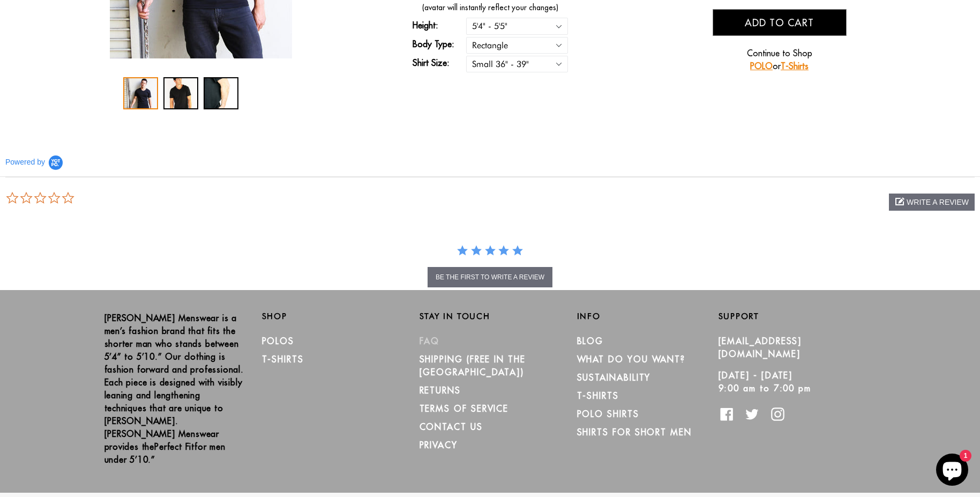  Describe the element at coordinates (952, 470) in the screenshot. I see `inbox-online-store-chat: Shopify online store chat` at that location.